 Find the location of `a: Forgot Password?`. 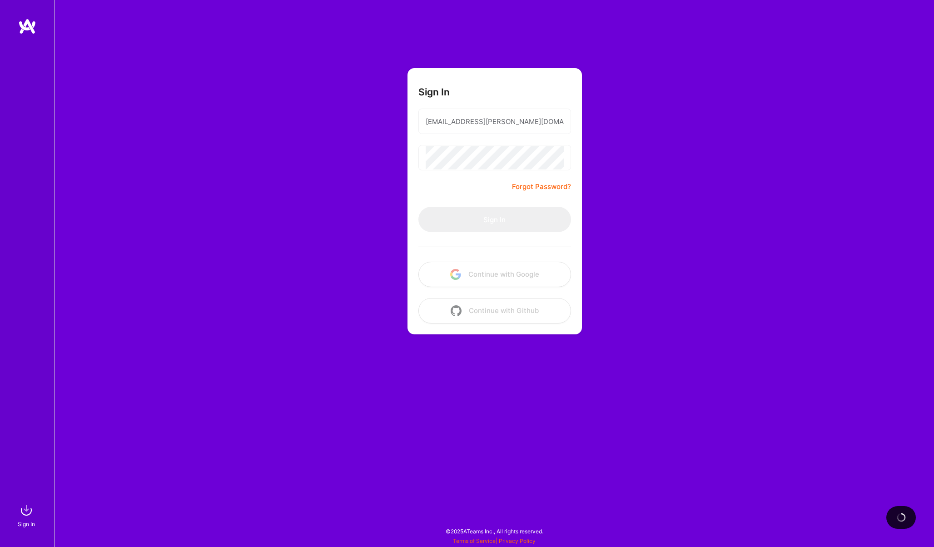

a: Forgot Password? is located at coordinates (542, 187).